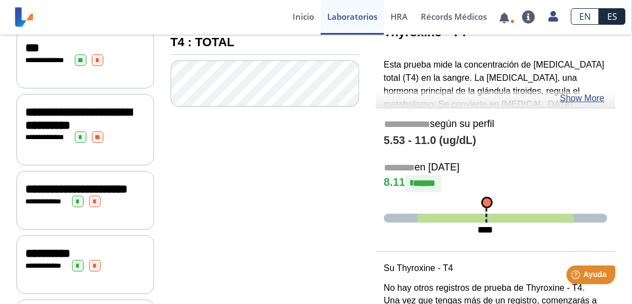 The image size is (632, 304). I want to click on a: ES, so click(613, 17).